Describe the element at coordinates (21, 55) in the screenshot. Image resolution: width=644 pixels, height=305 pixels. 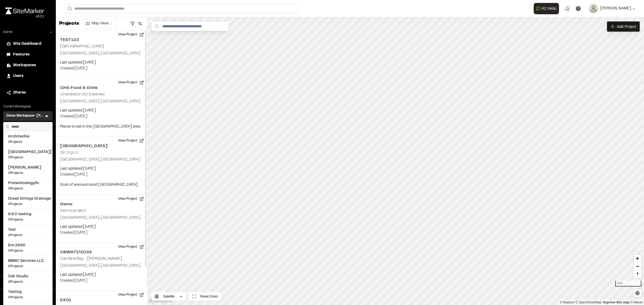
I see `span: Features` at that location.